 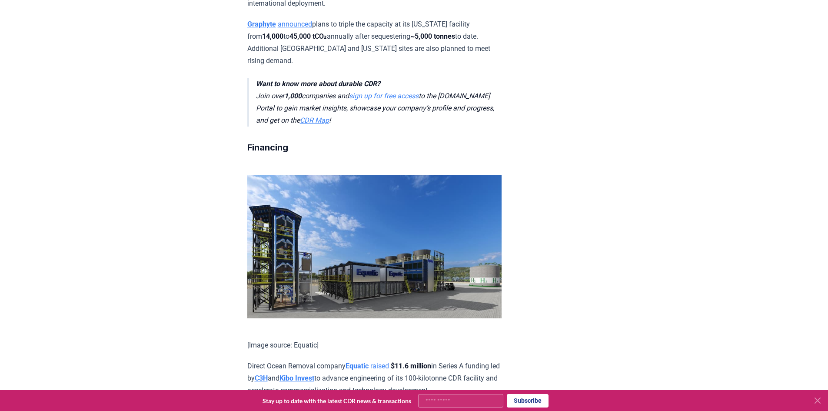 What do you see at coordinates (374, 378) in the screenshot?
I see `p: Direct Ocean Removal company in Series A funding led by and to advance engineering of its 100-kil...` at bounding box center [374, 378].